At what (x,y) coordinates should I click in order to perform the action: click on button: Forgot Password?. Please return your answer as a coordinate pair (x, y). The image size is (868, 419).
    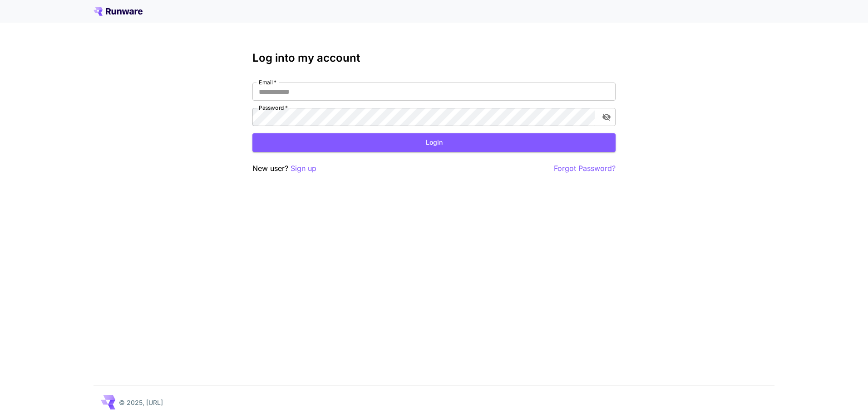
    Looking at the image, I should click on (585, 168).